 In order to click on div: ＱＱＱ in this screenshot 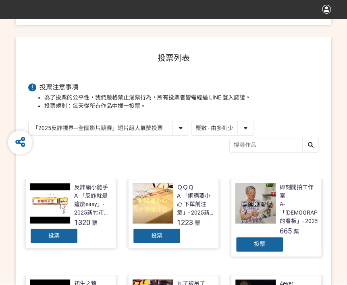, I will do `click(185, 187)`.